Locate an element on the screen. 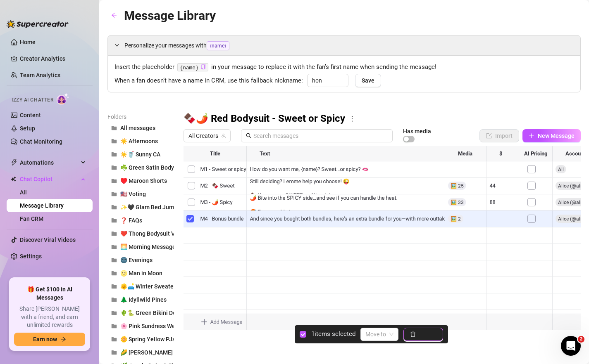 The height and width of the screenshot is (364, 589). span: team is located at coordinates (224, 136).